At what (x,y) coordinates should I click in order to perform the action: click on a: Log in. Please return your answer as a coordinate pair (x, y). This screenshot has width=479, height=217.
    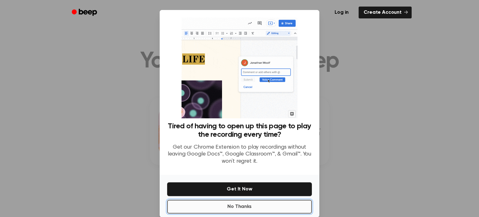
    Looking at the image, I should click on (342, 12).